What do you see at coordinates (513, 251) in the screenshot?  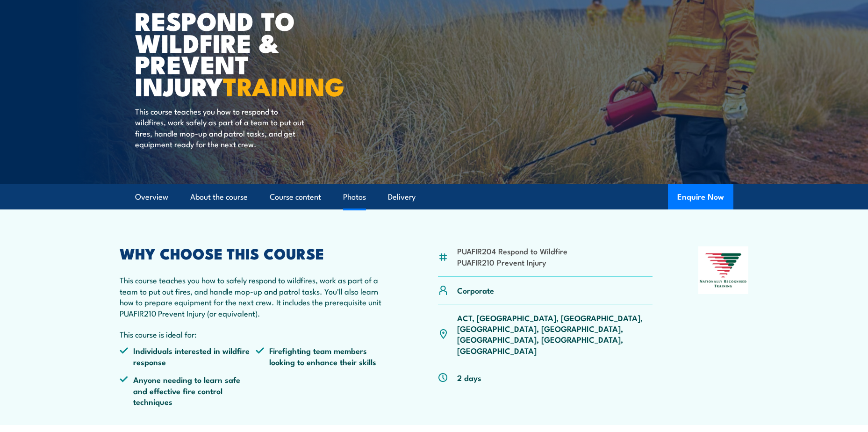 I see `li: PUAFIR204 Respond to Wildfire` at bounding box center [513, 251].